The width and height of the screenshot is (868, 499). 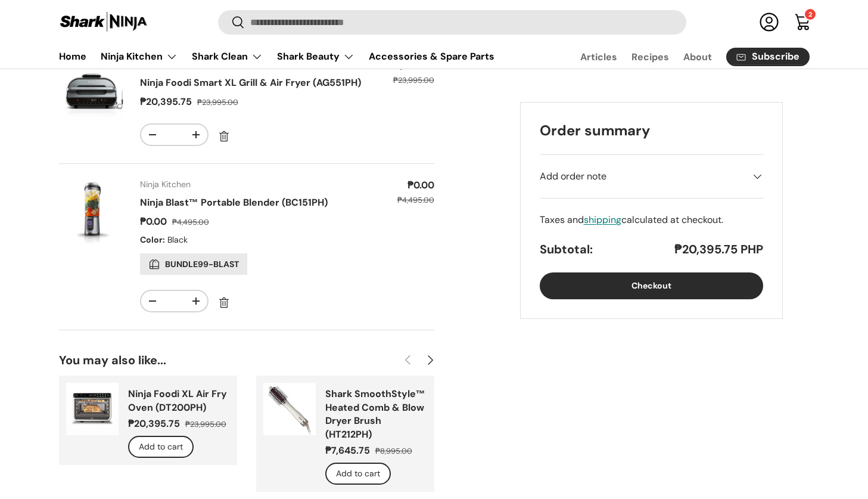 What do you see at coordinates (432, 56) in the screenshot?
I see `a: Accessories & Spare Parts` at bounding box center [432, 56].